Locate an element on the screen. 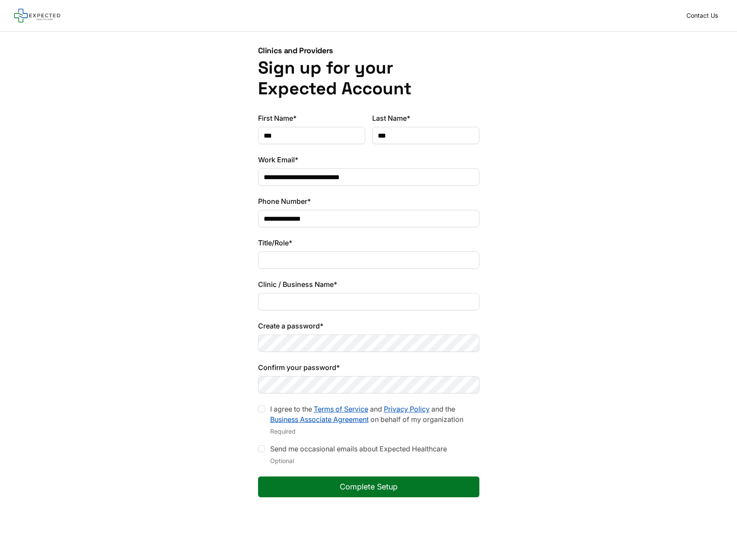 This screenshot has height=560, width=737. a: Terms of Service is located at coordinates (341, 408).